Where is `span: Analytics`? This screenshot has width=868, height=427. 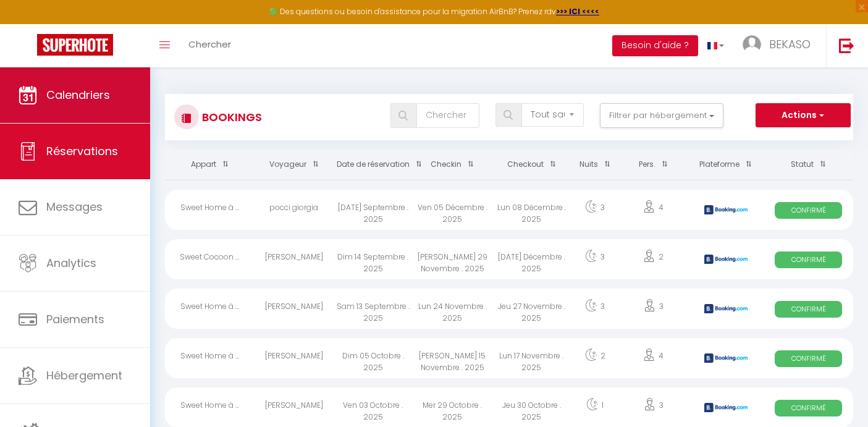 span: Analytics is located at coordinates (71, 263).